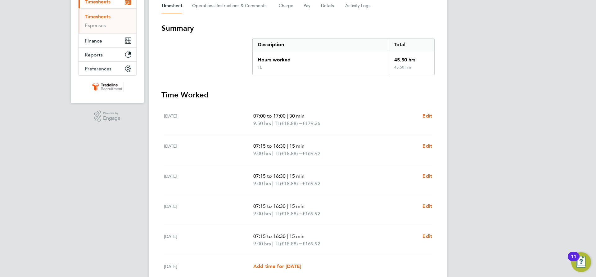  Describe the element at coordinates (112, 118) in the screenshot. I see `span: Engage` at that location.